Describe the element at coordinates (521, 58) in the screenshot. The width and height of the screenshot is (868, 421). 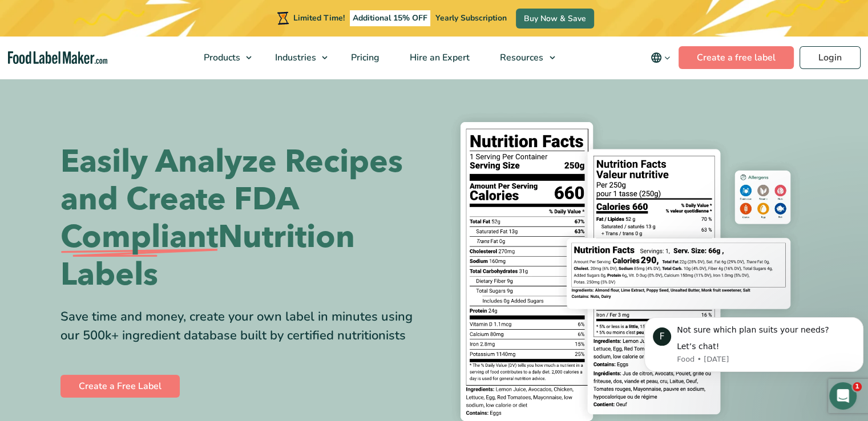
I see `span: Resources` at that location.